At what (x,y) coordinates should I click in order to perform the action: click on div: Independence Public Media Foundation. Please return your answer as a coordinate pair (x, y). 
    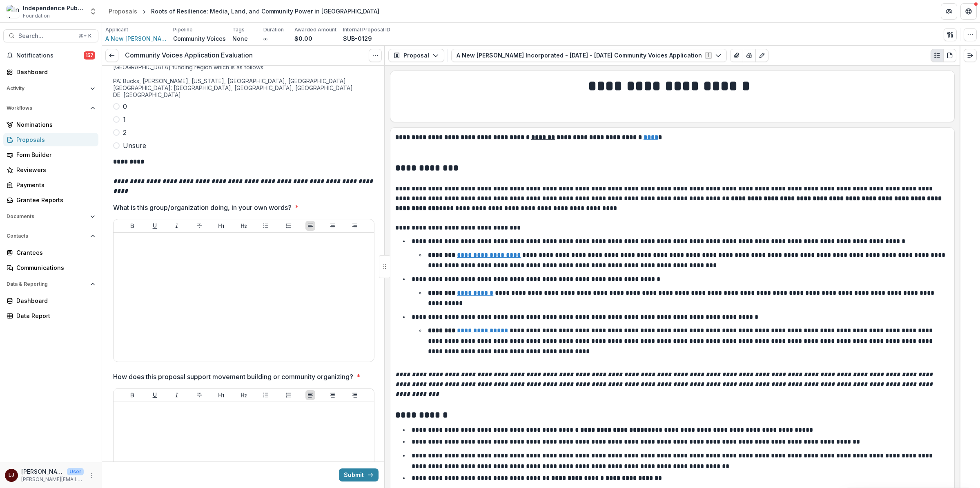
    Looking at the image, I should click on (54, 8).